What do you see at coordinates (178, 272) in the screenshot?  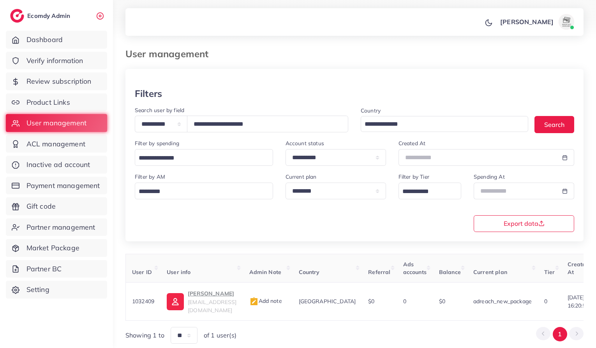 I see `span: User info` at bounding box center [178, 272].